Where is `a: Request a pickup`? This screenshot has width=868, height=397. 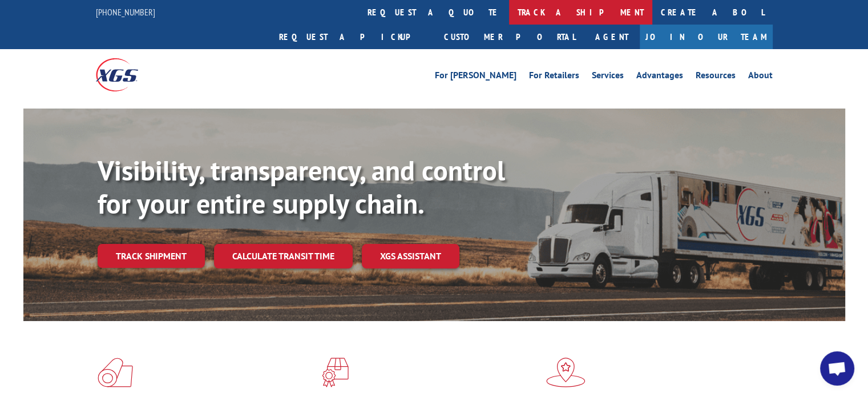 a: Request a pickup is located at coordinates (352, 37).